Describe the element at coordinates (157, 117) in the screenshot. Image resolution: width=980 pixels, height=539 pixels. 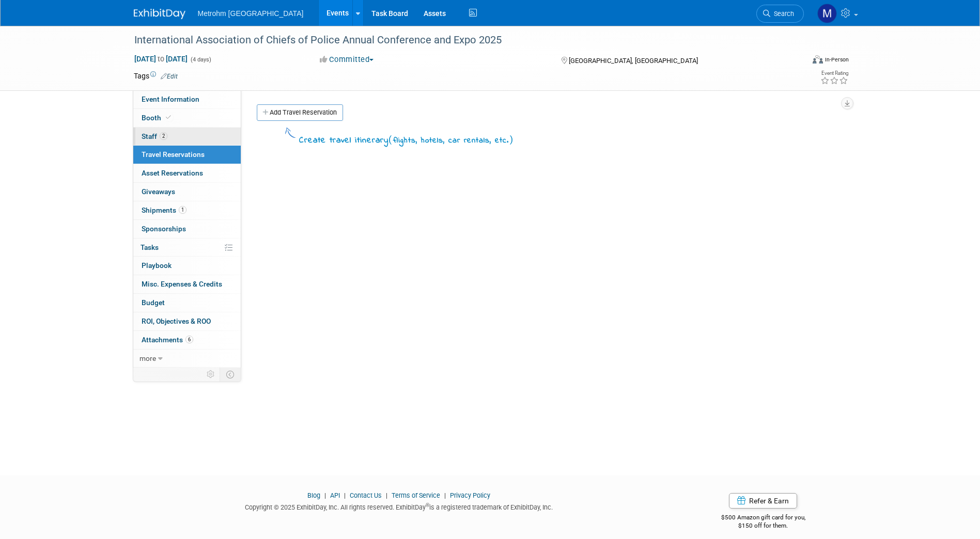
I see `span: Booth` at that location.